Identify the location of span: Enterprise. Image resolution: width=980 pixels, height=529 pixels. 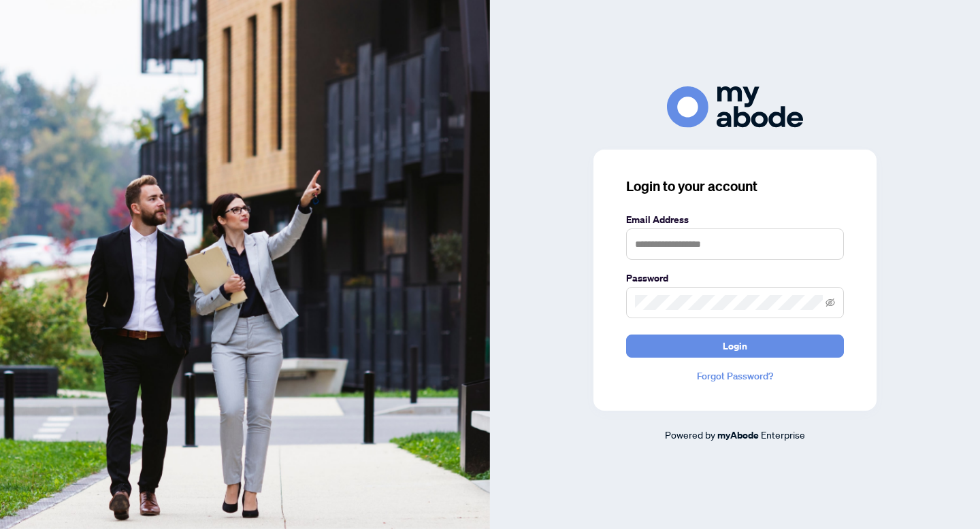
(783, 435).